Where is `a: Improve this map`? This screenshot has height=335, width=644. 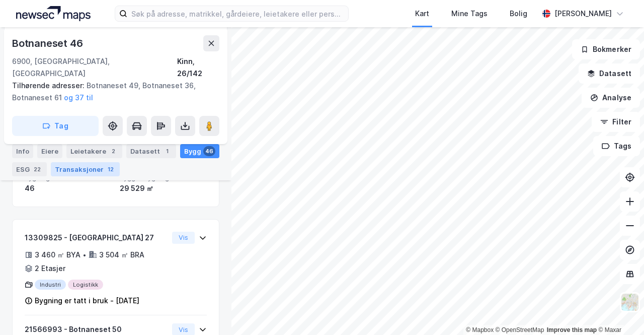
a: Improve this map is located at coordinates (571, 329).